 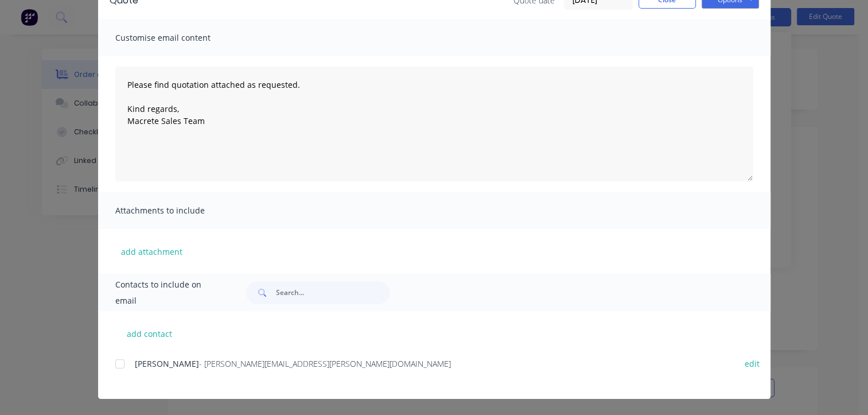 I want to click on input: Search..., so click(x=333, y=293).